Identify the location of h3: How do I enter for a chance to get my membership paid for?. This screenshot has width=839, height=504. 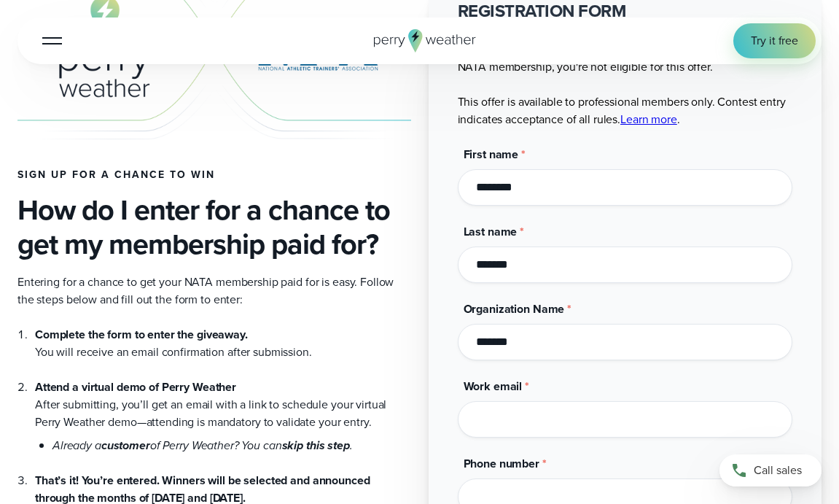
(214, 227).